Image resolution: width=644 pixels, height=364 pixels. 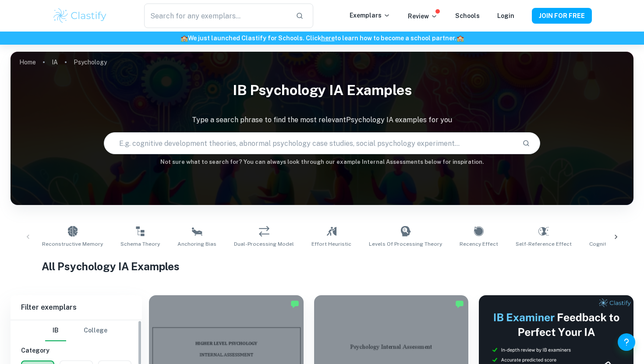 What do you see at coordinates (196, 244) in the screenshot?
I see `span: Anchoring Bias` at bounding box center [196, 244].